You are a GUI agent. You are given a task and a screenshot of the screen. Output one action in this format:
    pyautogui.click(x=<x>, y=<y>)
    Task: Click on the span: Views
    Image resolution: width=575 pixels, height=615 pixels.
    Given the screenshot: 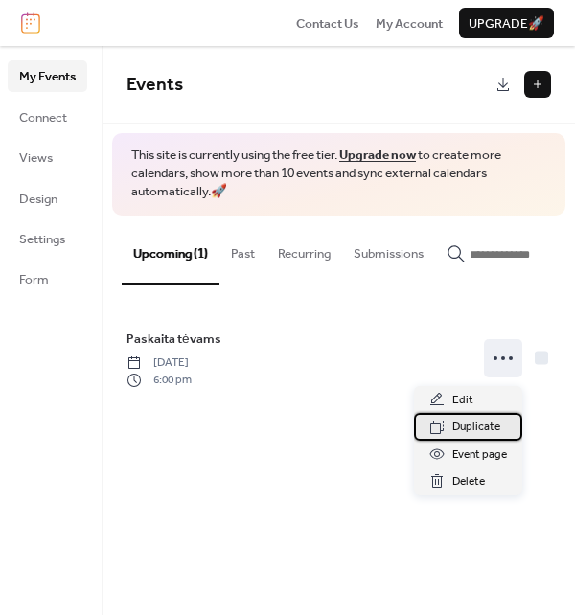 What is the action you would take?
    pyautogui.click(x=35, y=158)
    